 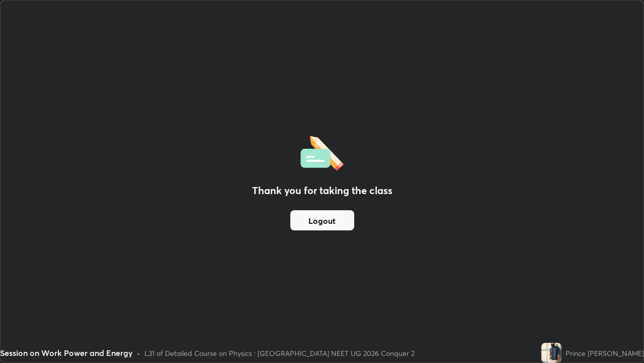 I want to click on img: 96122d21c5e7463d91715a36403f4a25.jpg, so click(x=551, y=353).